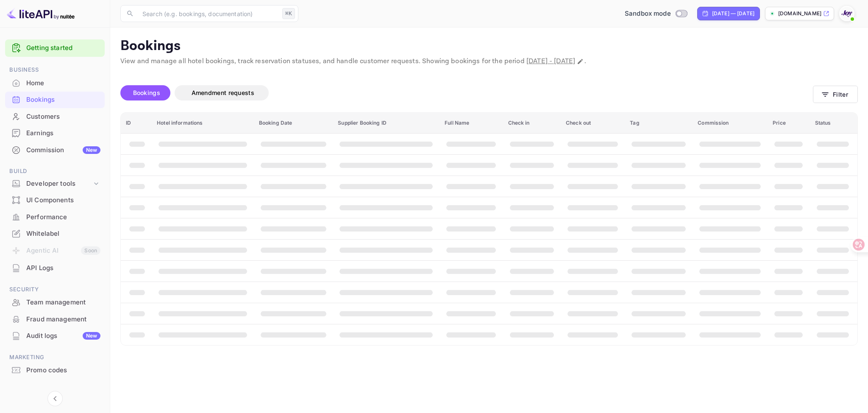 This screenshot has height=413, width=868. I want to click on a: Audit logsNew, so click(55, 335).